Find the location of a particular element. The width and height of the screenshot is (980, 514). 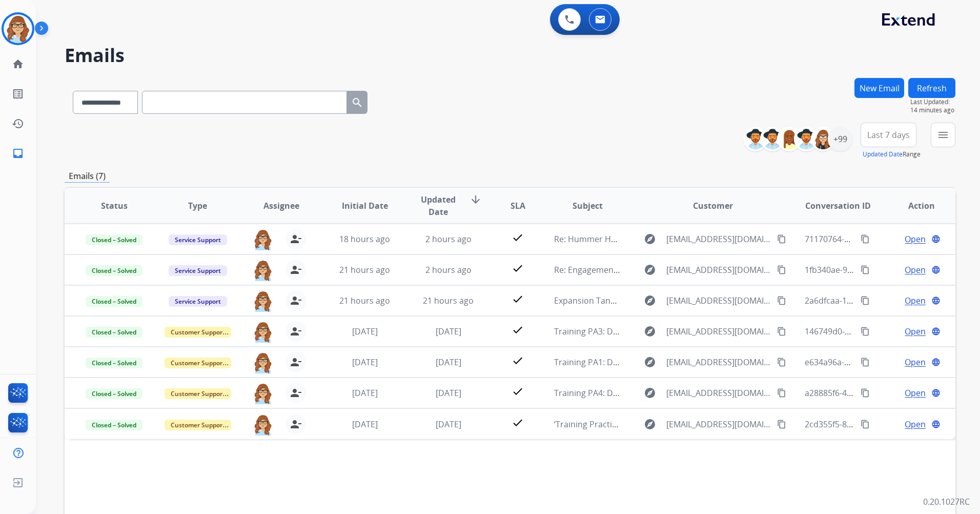

span: Last Updated: is located at coordinates (933, 102).